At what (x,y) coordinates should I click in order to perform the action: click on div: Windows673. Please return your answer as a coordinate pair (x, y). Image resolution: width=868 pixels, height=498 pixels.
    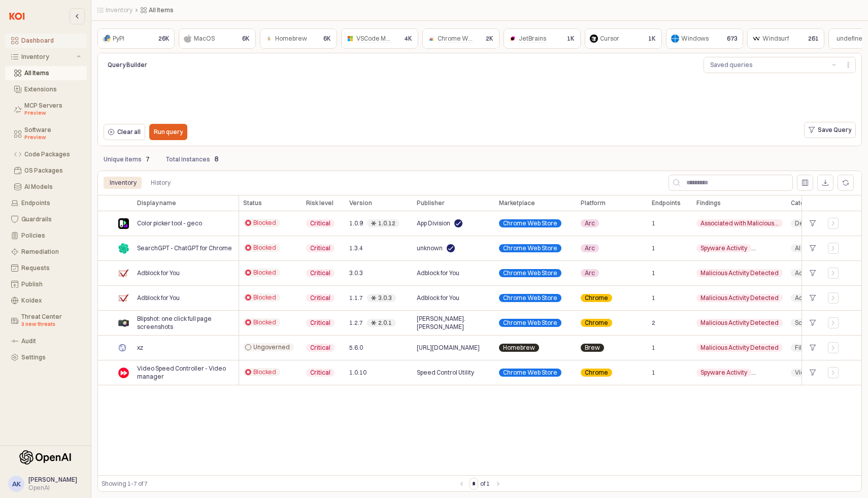
    Looking at the image, I should click on (704, 39).